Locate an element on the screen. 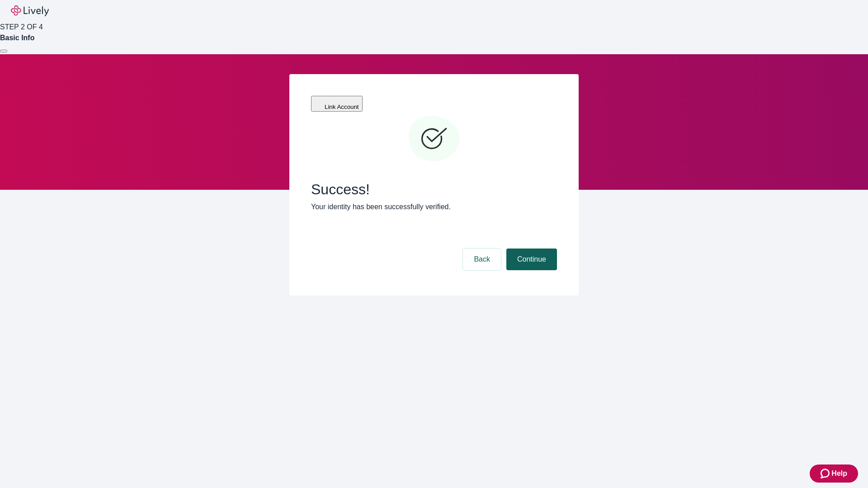 This screenshot has width=868, height=488. button: Zendesk support iconHelp is located at coordinates (834, 474).